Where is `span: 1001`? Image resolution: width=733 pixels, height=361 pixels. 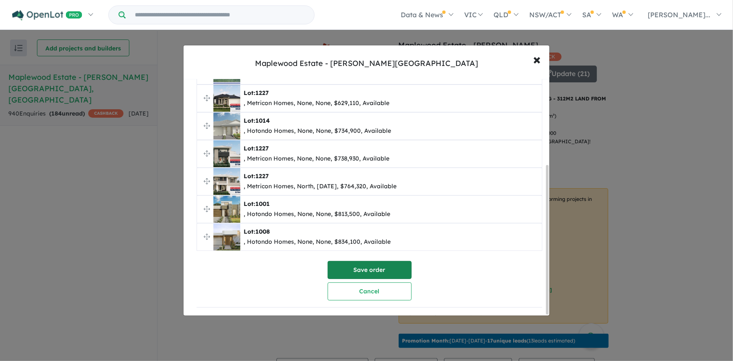
span: 1001 is located at coordinates (263, 204).